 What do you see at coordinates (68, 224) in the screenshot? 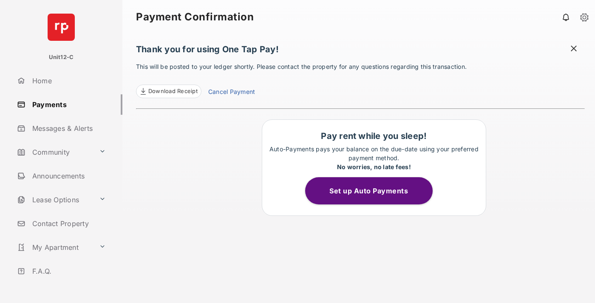
I see `a: Contact Property` at bounding box center [68, 224].